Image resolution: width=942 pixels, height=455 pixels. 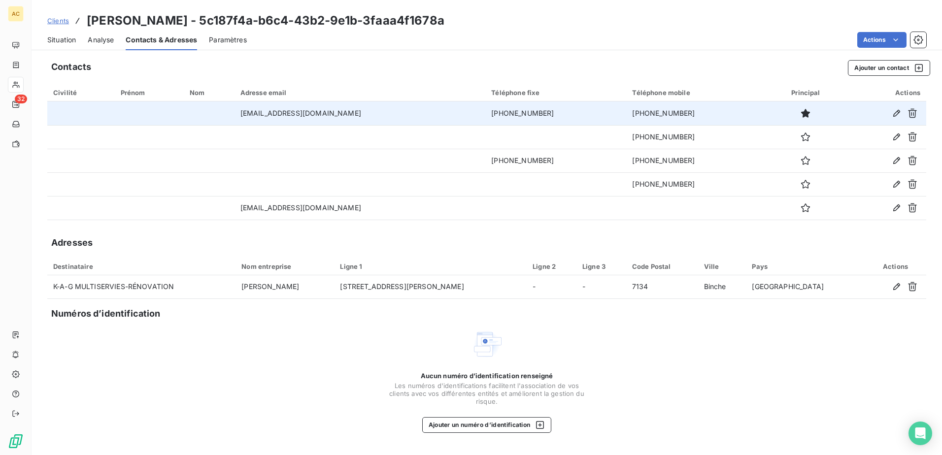 What do you see at coordinates (487, 344) in the screenshot?
I see `img: Empty state` at bounding box center [487, 344].